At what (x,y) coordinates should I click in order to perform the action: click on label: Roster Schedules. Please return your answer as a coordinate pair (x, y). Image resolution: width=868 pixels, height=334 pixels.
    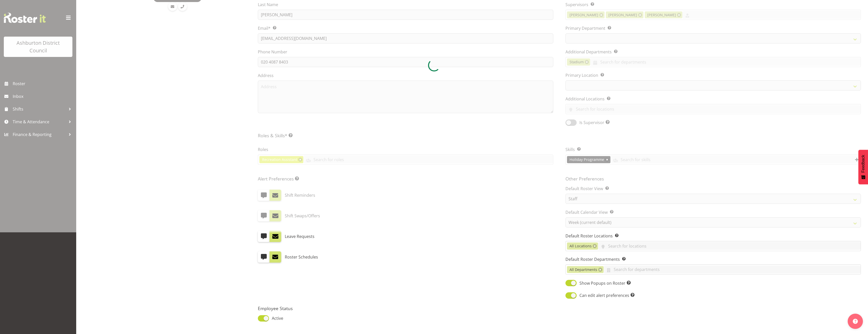
    Looking at the image, I should click on (301, 257).